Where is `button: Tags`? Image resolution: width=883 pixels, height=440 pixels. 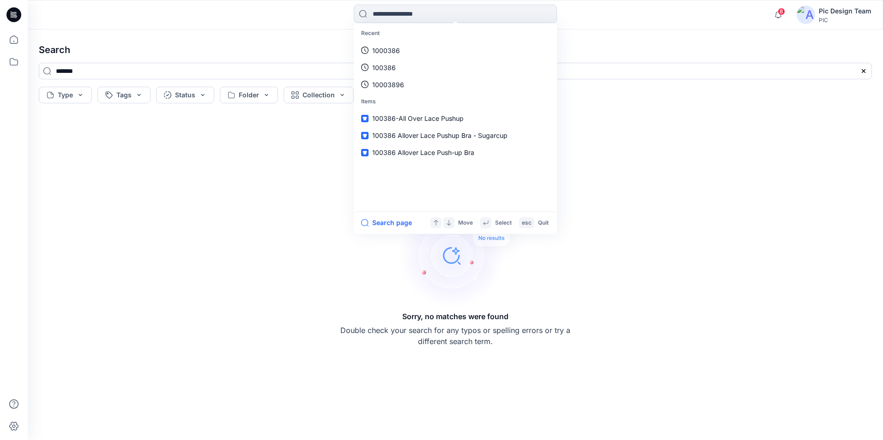
button: Tags is located at coordinates (124, 95).